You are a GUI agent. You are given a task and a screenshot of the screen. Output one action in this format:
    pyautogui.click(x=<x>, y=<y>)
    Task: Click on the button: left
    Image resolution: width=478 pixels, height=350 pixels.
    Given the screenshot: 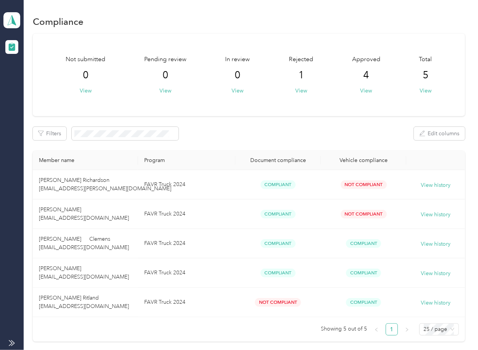 What is the action you would take?
    pyautogui.click(x=377, y=329)
    